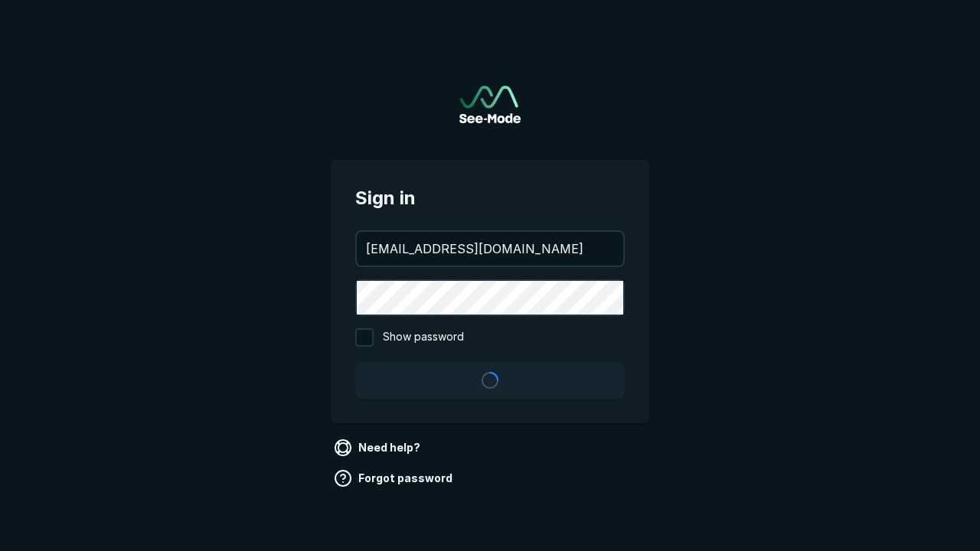  Describe the element at coordinates (490, 104) in the screenshot. I see `img: See-Mode Logo` at that location.